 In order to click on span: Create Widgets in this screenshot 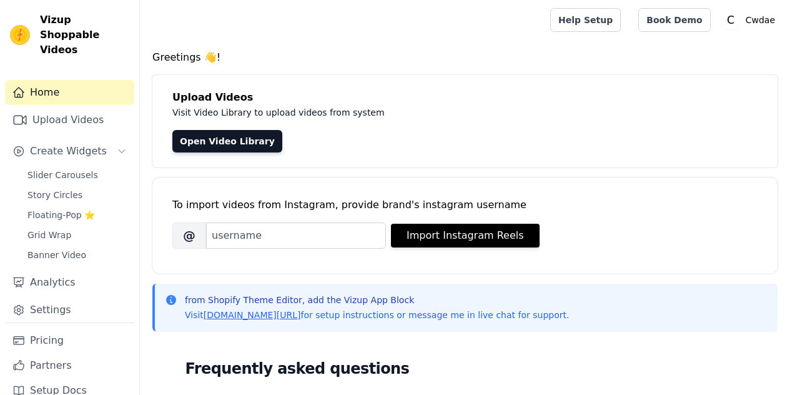, I will do `click(68, 151)`.